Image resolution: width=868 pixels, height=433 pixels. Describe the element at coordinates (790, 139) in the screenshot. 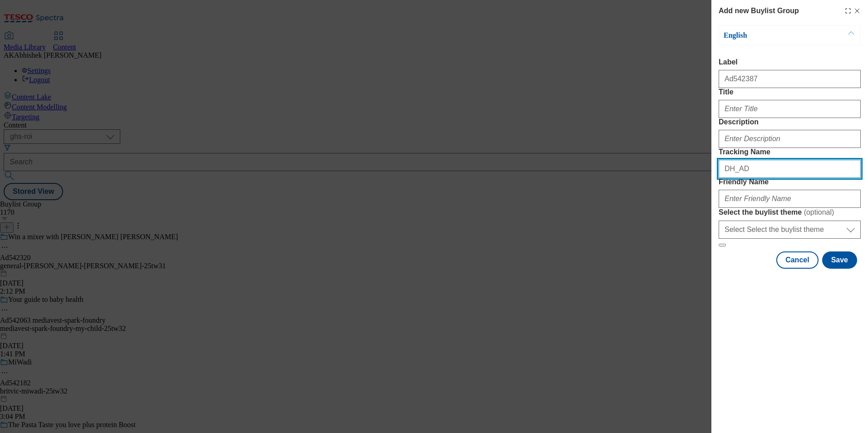

I see `input: Enter Description` at that location.